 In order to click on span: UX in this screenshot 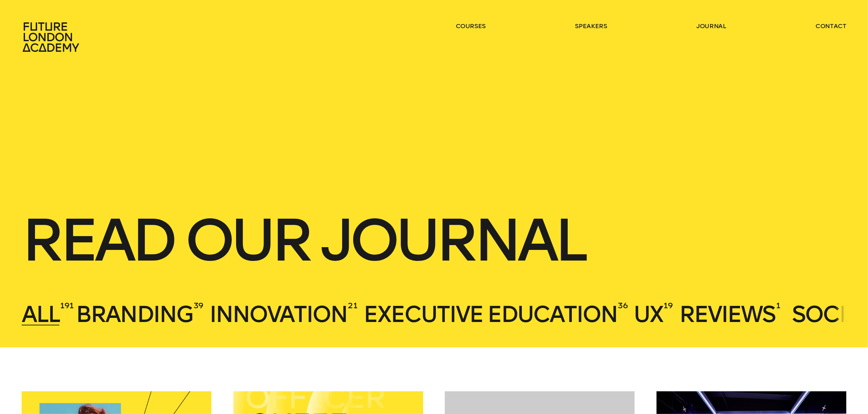, I will do `click(648, 314)`.